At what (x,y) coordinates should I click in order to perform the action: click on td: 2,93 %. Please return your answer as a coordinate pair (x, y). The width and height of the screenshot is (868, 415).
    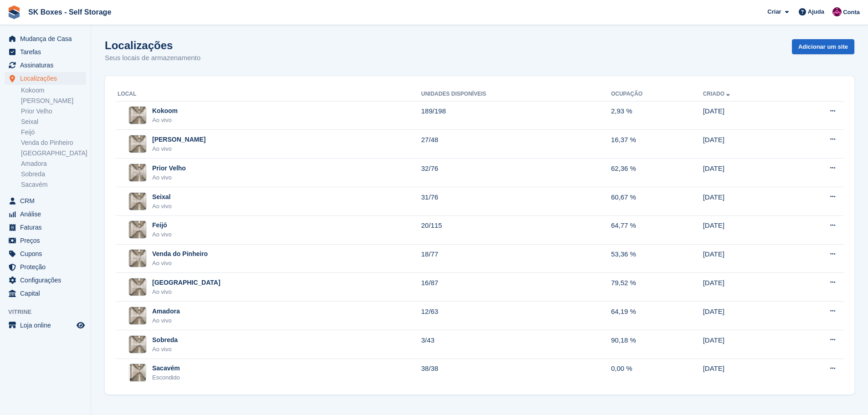
    Looking at the image, I should click on (656, 116).